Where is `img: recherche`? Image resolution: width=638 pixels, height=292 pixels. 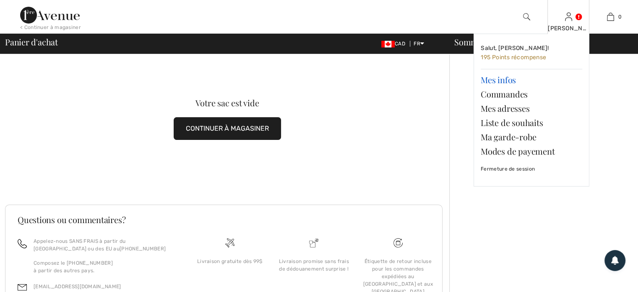 img: recherche is located at coordinates (526, 17).